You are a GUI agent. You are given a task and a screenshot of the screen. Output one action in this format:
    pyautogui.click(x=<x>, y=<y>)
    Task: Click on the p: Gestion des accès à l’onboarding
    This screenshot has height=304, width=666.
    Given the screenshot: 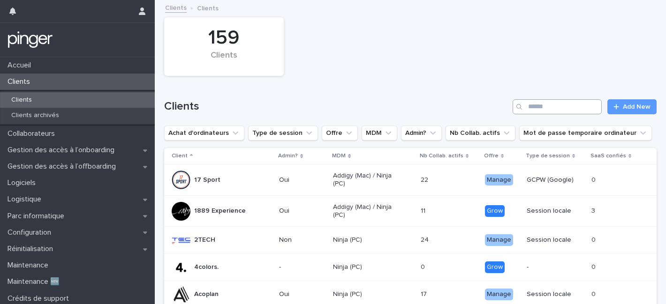 What is the action you would take?
    pyautogui.click(x=63, y=150)
    